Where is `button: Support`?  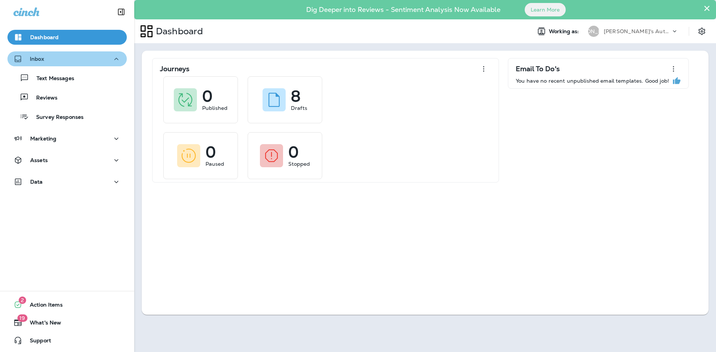
button: Support is located at coordinates (67, 341).